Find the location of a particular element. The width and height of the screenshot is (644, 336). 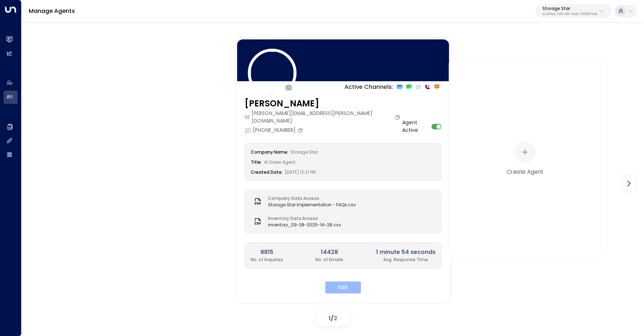

span: 2 is located at coordinates (335, 318).